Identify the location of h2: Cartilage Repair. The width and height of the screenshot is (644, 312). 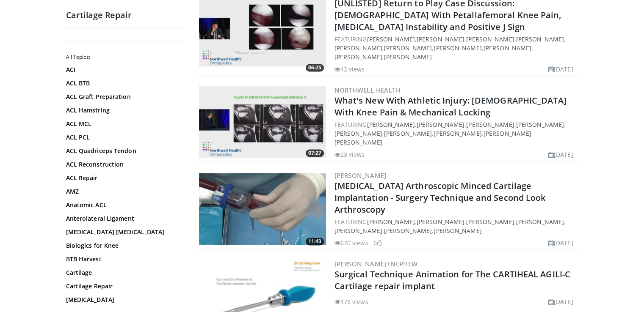
(125, 15).